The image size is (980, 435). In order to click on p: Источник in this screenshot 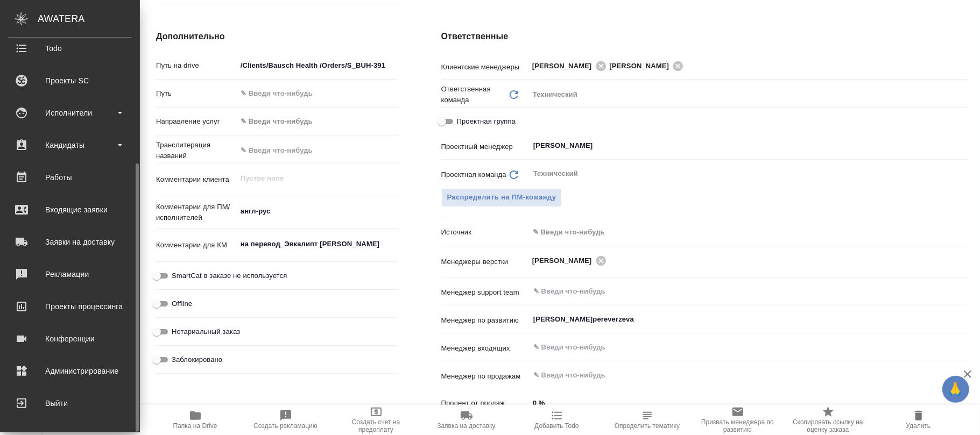, I will do `click(485, 232)`.